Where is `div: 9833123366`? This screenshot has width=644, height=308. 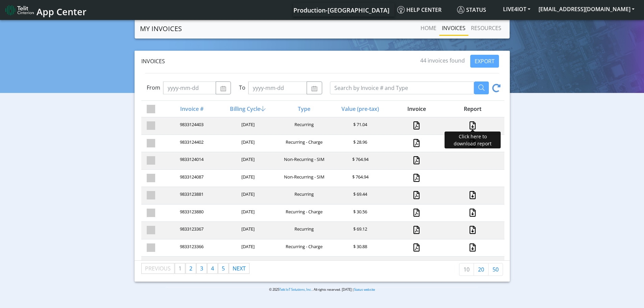 div: 9833123366 is located at coordinates (191, 248).